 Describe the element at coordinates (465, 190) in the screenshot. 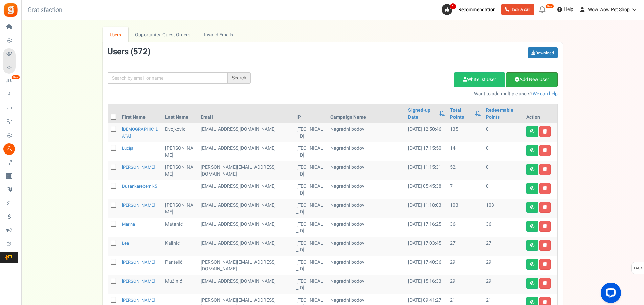

I see `td: 7` at that location.